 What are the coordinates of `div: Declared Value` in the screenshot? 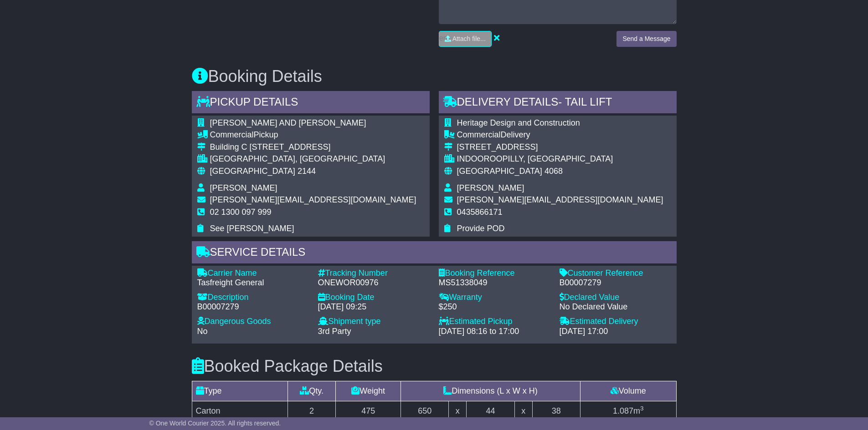 It's located at (615, 298).